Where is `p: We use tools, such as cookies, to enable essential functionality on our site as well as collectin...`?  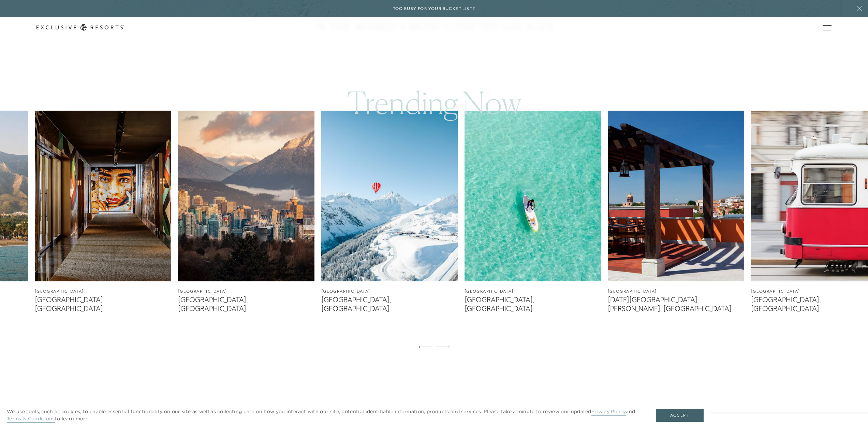
p: We use tools, such as cookies, to enable essential functionality on our site as well as collectin... is located at coordinates (325, 415).